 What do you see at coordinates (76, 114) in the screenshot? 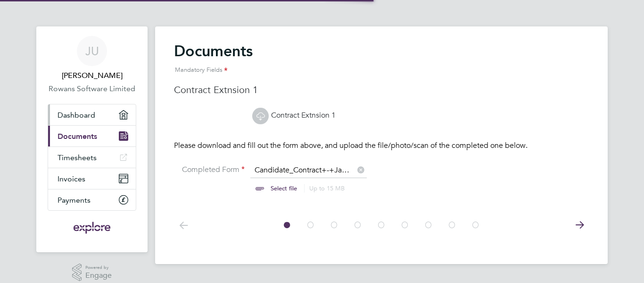
I see `span: Dashboard` at bounding box center [76, 114].